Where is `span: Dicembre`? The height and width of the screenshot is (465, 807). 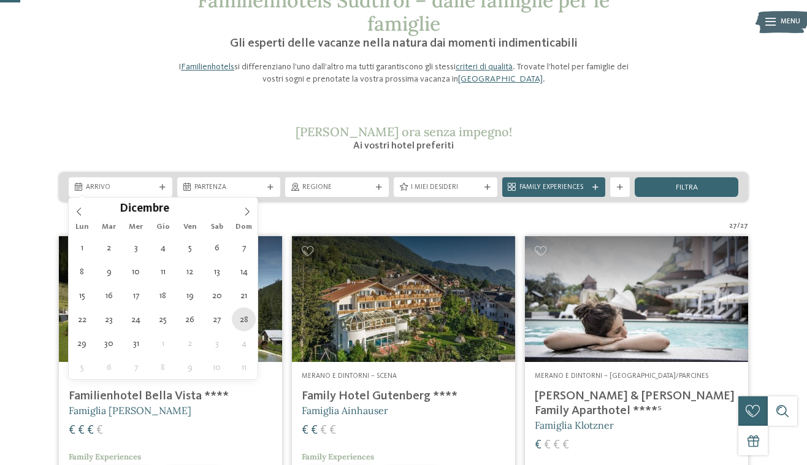 span: Dicembre is located at coordinates (144, 209).